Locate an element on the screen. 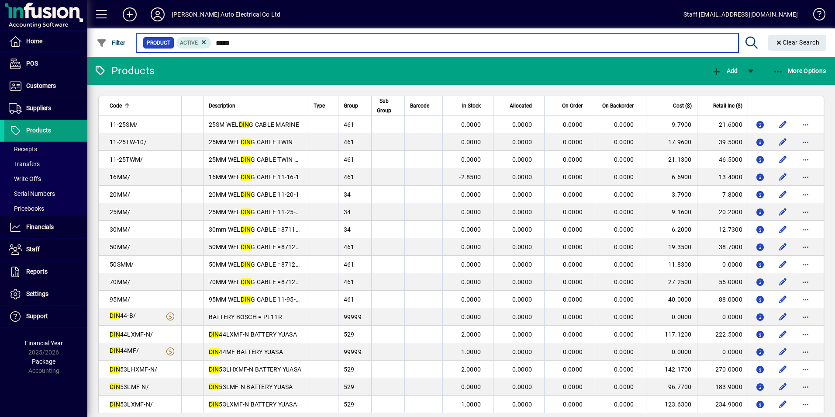  button: Clear is located at coordinates (797, 43).